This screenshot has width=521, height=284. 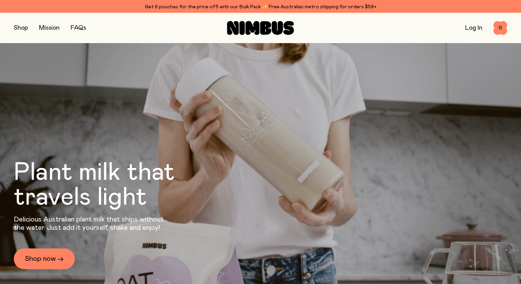 I want to click on p: Delicious Australian plant milk that ships without the water. Just add it yourself, shake and enjoy!, so click(x=91, y=223).